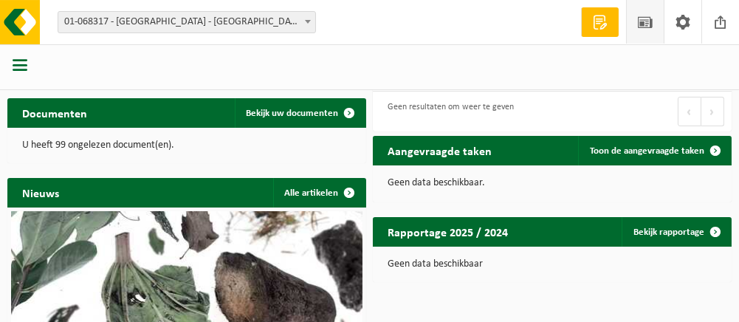 The height and width of the screenshot is (322, 739). I want to click on button: Next, so click(713, 112).